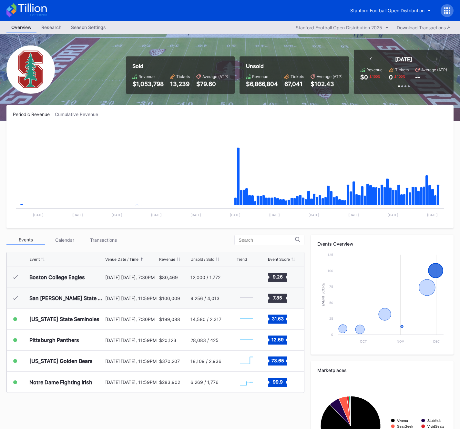 This screenshot has width=460, height=429. What do you see at coordinates (242, 259) in the screenshot?
I see `div: Trend` at bounding box center [242, 259].